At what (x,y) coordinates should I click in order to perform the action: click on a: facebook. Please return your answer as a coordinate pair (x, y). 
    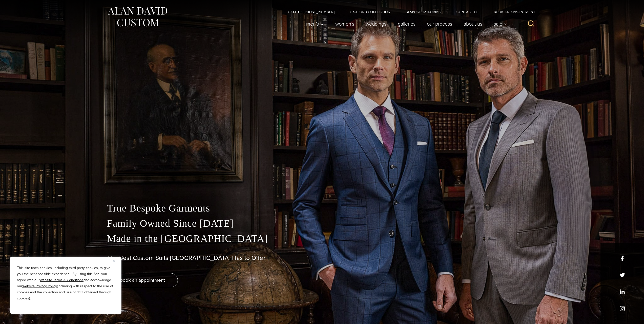
    Looking at the image, I should click on (622, 258).